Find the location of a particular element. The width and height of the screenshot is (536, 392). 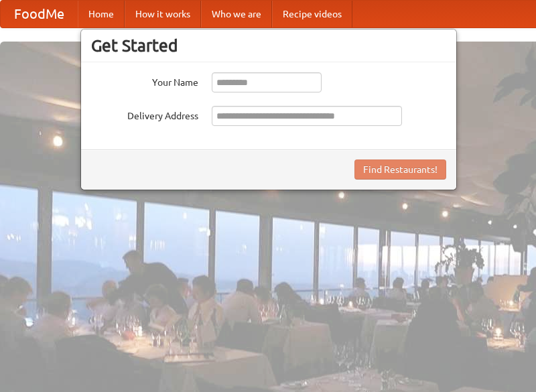

a: Who we are is located at coordinates (237, 14).